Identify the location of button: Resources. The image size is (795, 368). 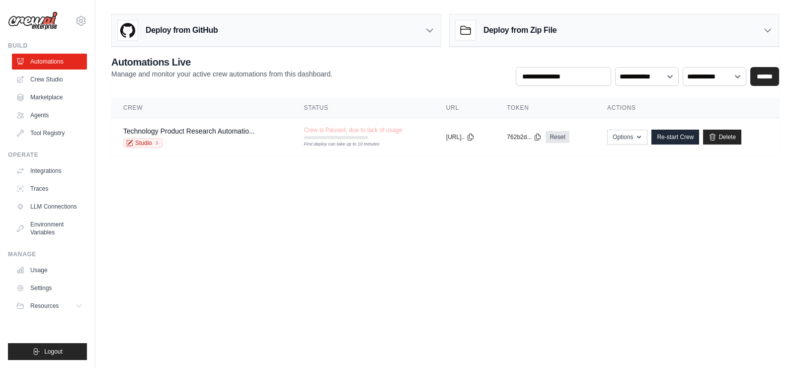
(49, 306).